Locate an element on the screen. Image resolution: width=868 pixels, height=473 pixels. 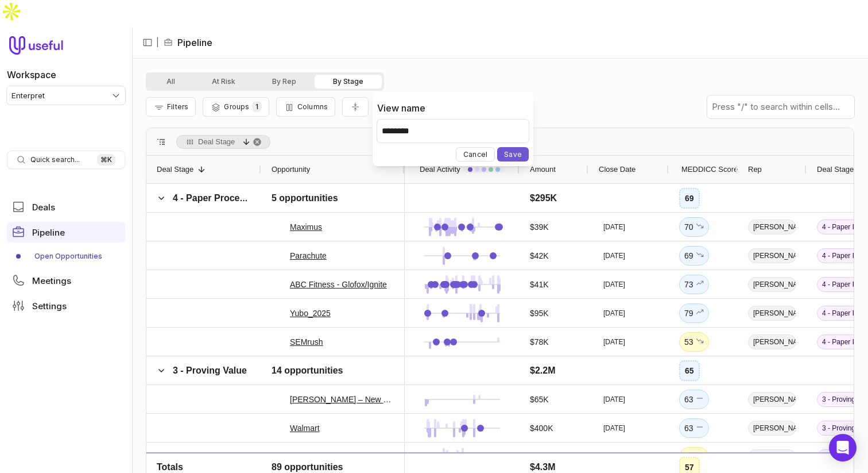
a: Maximus is located at coordinates (306, 227).